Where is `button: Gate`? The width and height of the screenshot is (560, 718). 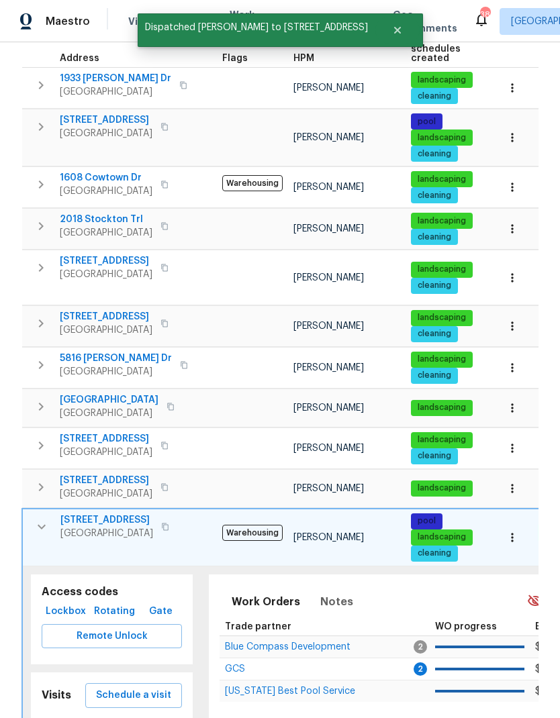
button: Gate is located at coordinates (160, 611).